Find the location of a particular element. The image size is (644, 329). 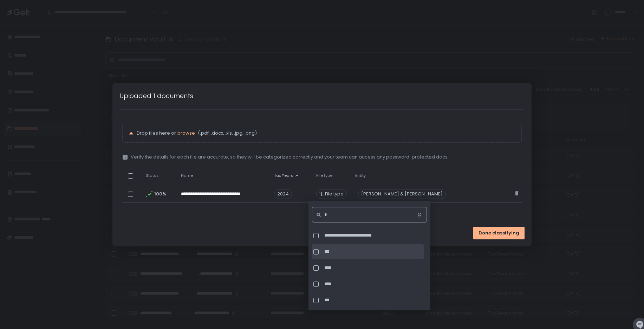

span: Tax Years is located at coordinates (284, 175).